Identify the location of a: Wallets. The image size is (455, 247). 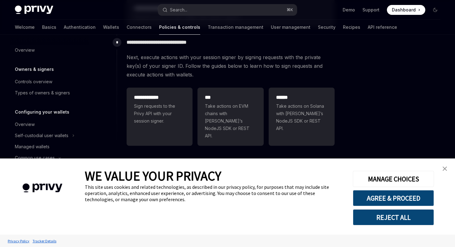
(111, 27).